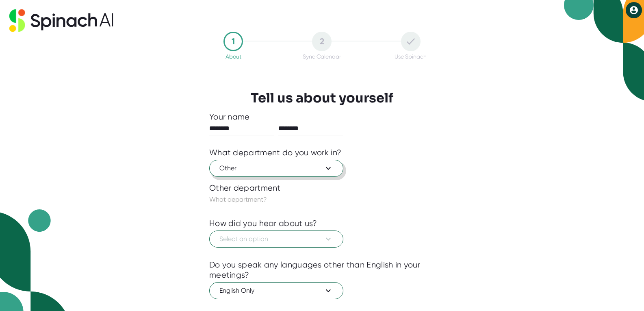  What do you see at coordinates (233, 56) in the screenshot?
I see `div: About` at bounding box center [233, 56].